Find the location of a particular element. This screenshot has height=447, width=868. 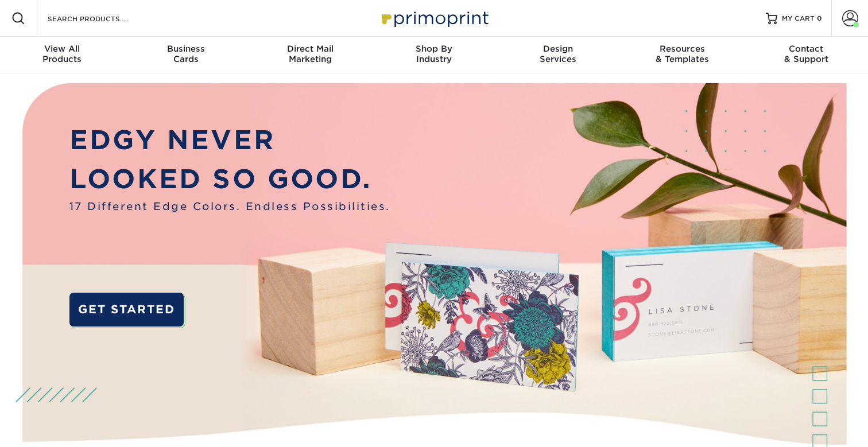

span: MY CART is located at coordinates (798, 18).